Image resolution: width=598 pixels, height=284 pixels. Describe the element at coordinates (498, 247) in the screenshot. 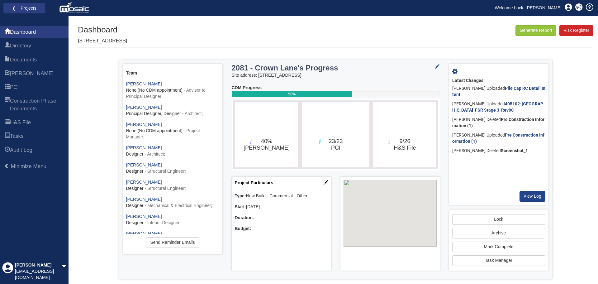

I see `a: Mark Complete` at that location.